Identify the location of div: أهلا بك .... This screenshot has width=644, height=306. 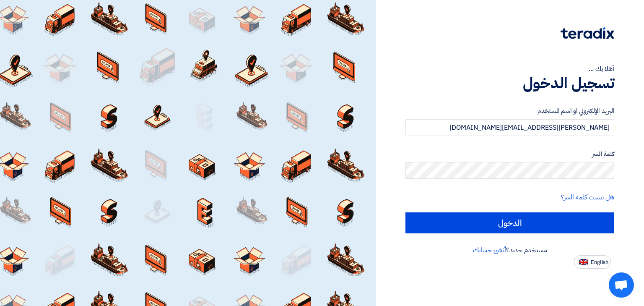
(510, 69).